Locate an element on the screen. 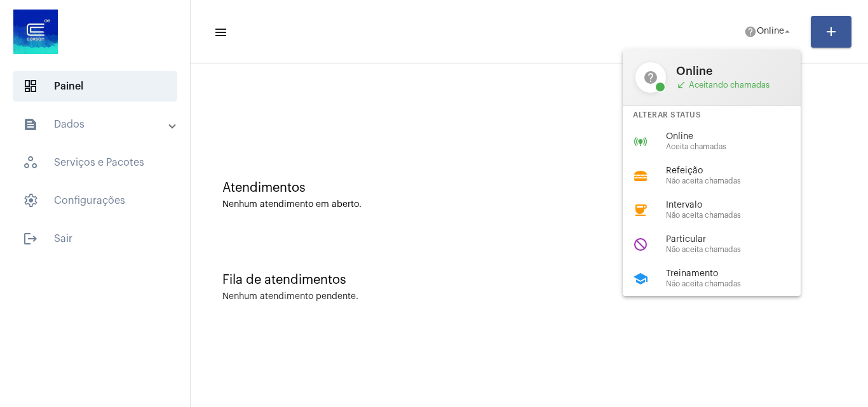  span: Treinamento is located at coordinates (738, 274).